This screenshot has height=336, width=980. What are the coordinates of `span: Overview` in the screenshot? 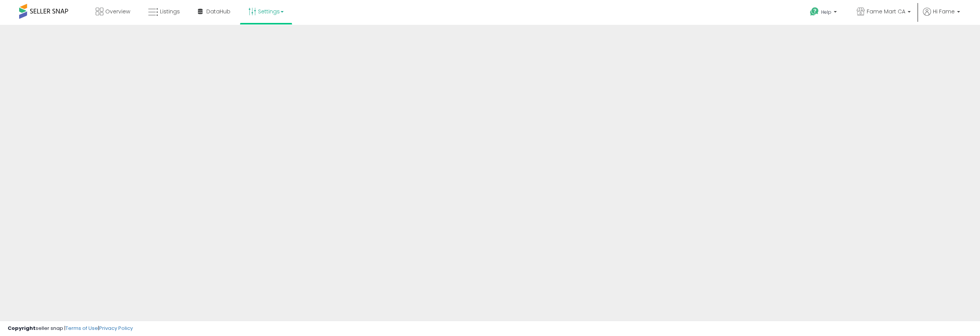 It's located at (117, 12).